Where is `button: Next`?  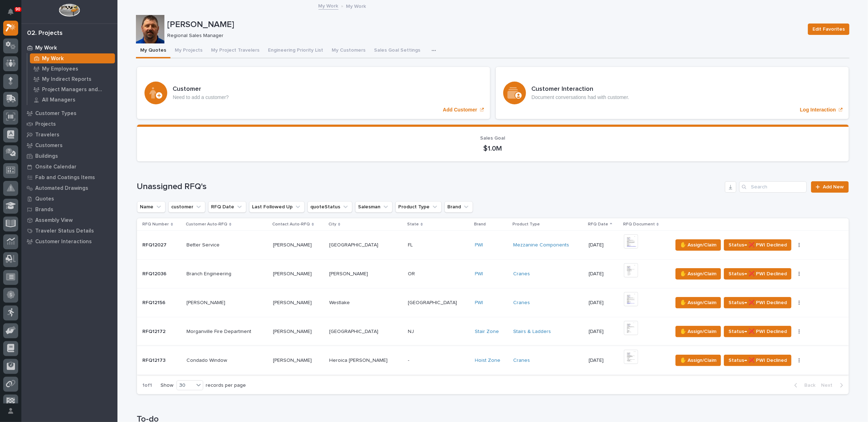
button: Next is located at coordinates (833, 385).